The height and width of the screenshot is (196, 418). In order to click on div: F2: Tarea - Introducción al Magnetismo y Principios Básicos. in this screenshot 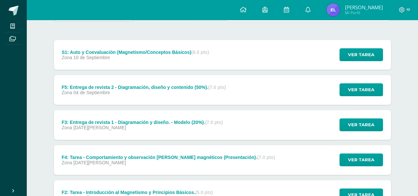, I will do `click(137, 192)`.